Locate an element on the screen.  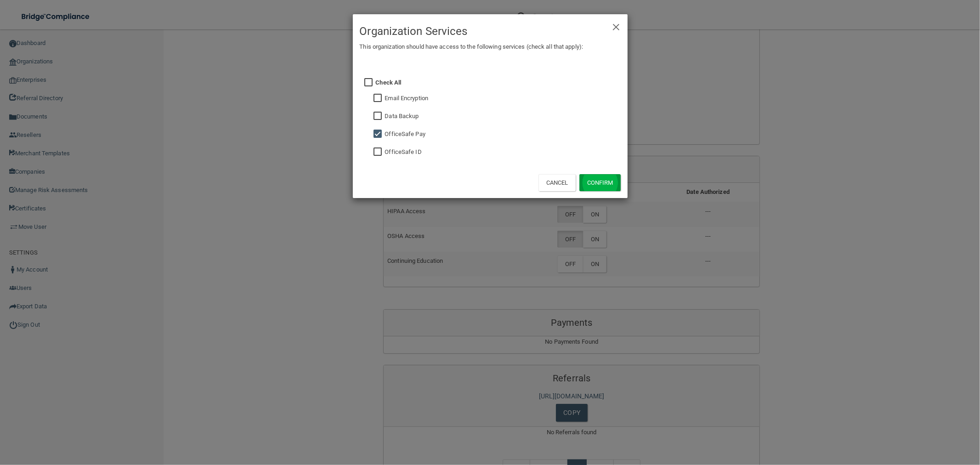
p: This organization should have access to the following services (check all that apply): is located at coordinates (490, 47).